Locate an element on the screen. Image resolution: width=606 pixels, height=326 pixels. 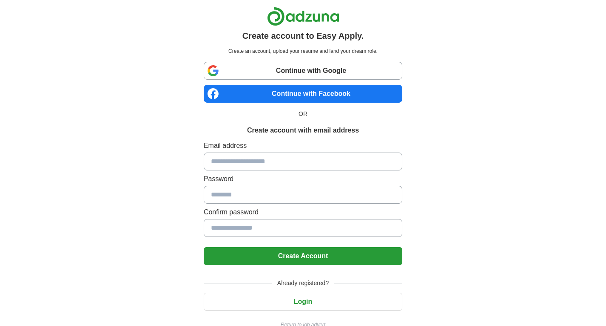
label: Confirm password is located at coordinates (303, 212).